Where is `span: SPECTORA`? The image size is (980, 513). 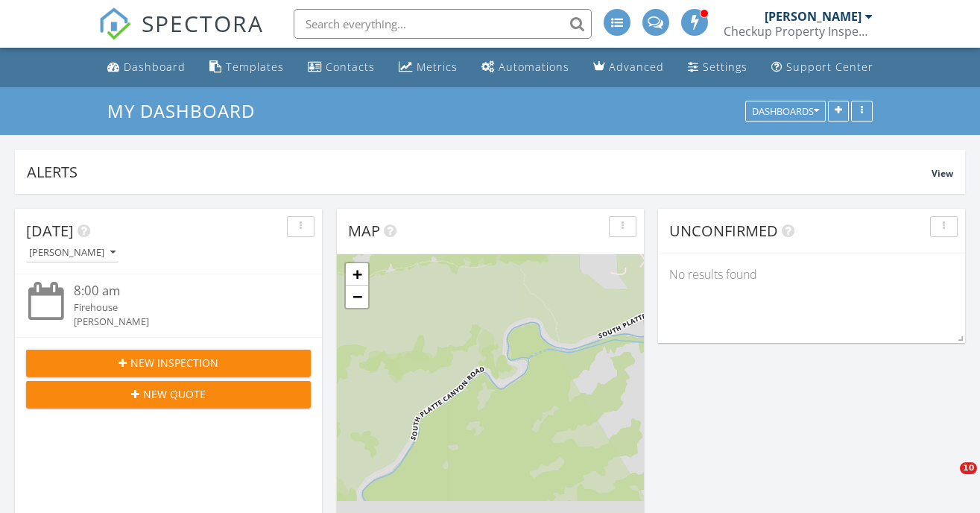
span: SPECTORA is located at coordinates (202, 23).